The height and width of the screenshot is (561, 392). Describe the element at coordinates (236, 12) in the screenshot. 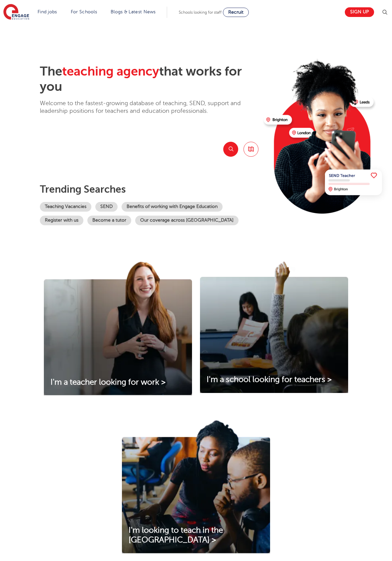

I see `span: Recruit` at that location.